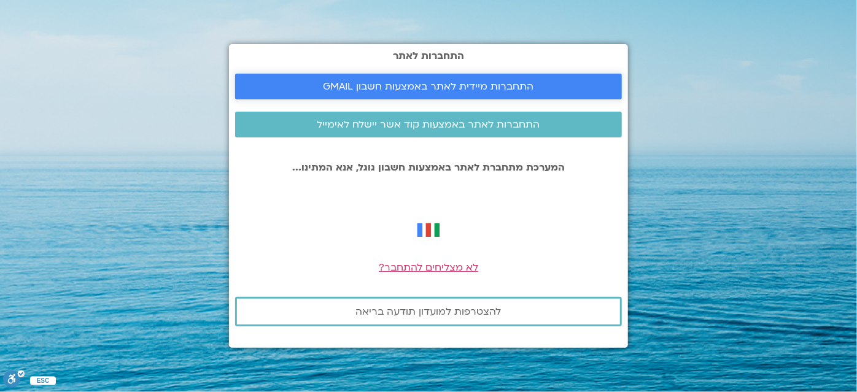  I want to click on a: להצטרפות למועדון תודעה בריאה, so click(428, 312).